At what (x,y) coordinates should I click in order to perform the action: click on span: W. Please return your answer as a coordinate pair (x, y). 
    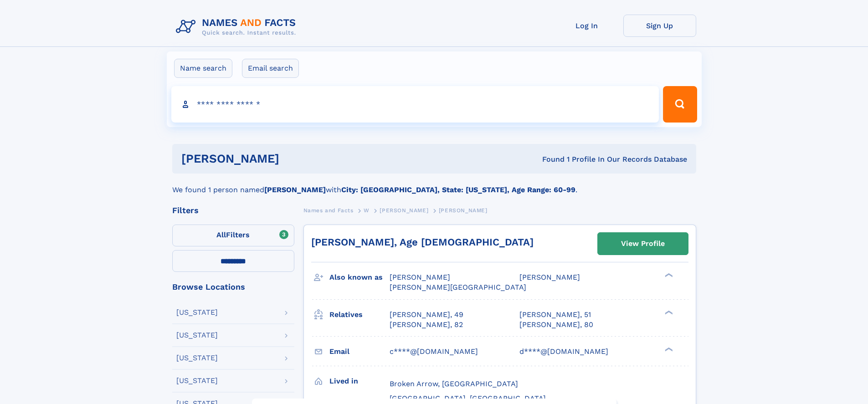
    Looking at the image, I should click on (367, 210).